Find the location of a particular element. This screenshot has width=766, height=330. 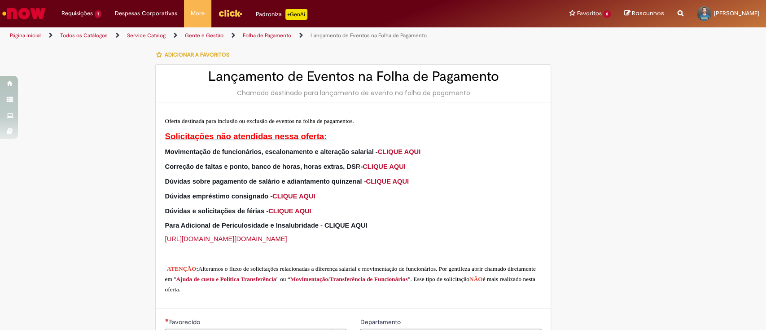

a: Todos os Catálogos is located at coordinates (84, 35).